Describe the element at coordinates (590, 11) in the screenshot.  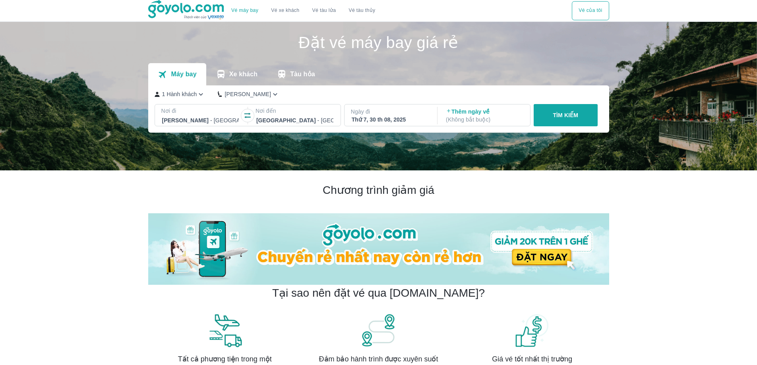
I see `button: Vé của tôi` at that location.